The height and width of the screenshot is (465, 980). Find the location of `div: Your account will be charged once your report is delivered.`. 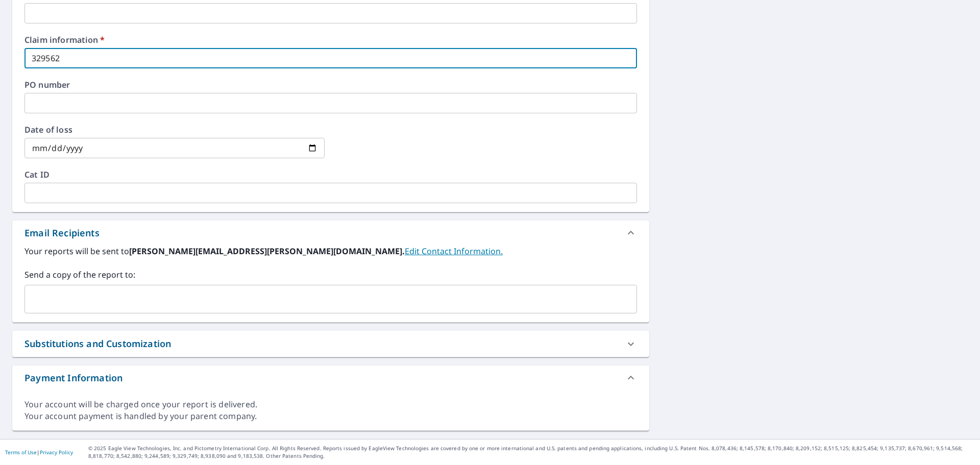

div: Your account will be charged once your report is delivered. is located at coordinates (331, 404).